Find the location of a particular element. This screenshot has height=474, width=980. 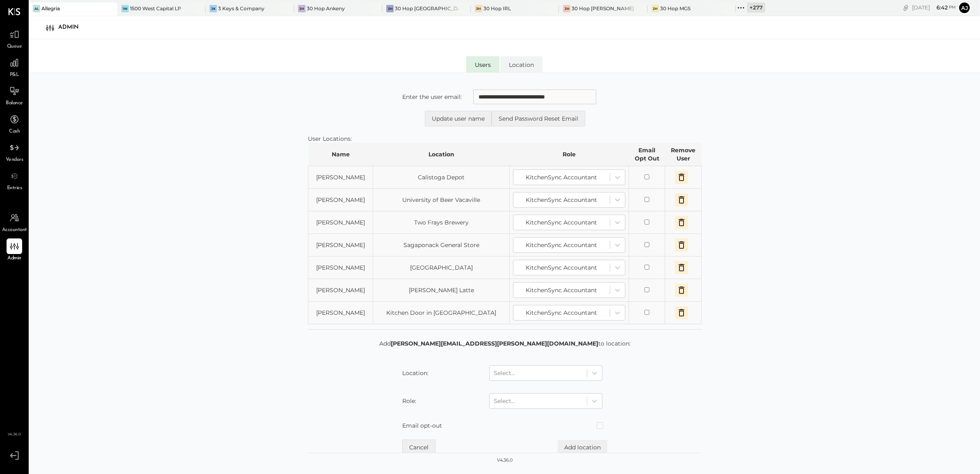

button: Update user name is located at coordinates (458, 118).